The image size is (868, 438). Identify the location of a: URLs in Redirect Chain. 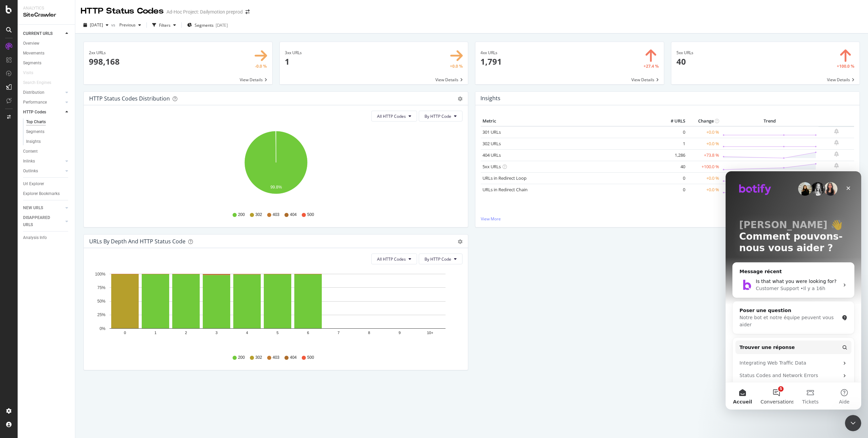
(505, 190).